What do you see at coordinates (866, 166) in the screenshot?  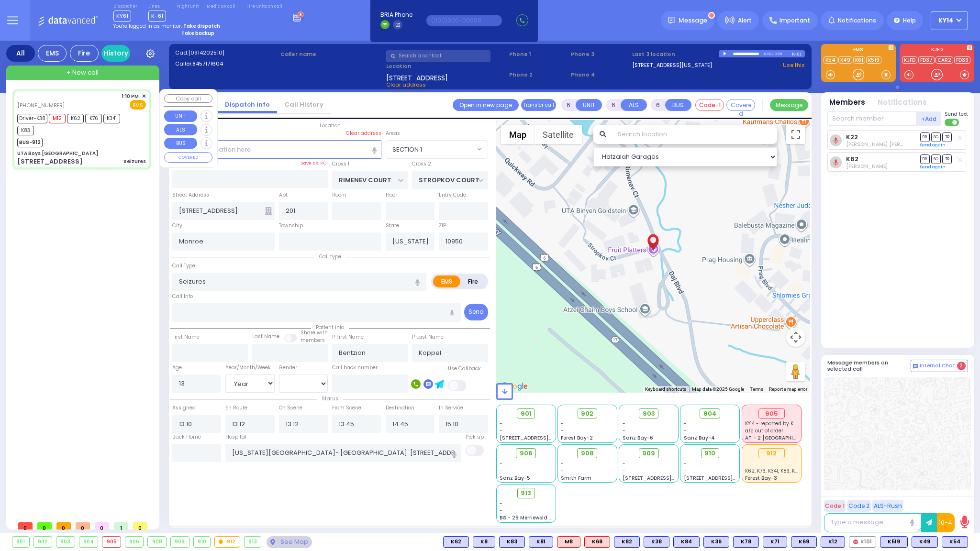 I see `span: Yoel Friedrich` at bounding box center [866, 166].